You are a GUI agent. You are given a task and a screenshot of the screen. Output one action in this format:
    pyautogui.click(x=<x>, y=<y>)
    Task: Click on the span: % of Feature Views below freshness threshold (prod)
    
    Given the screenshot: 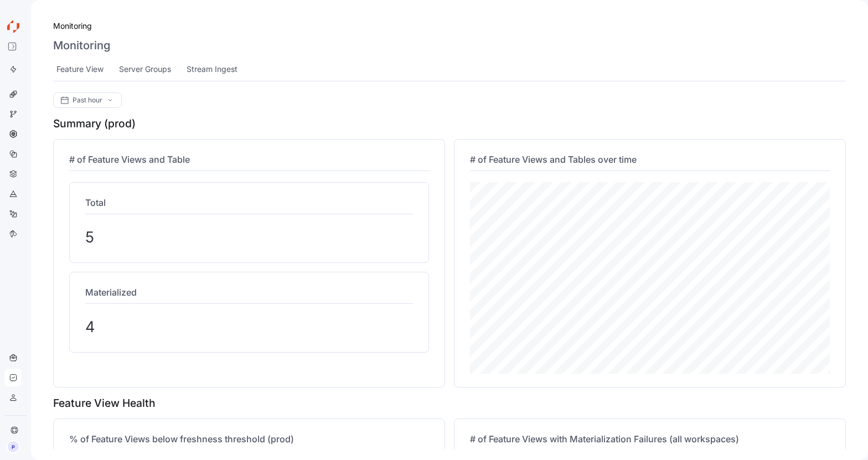 What is the action you would take?
    pyautogui.click(x=182, y=438)
    